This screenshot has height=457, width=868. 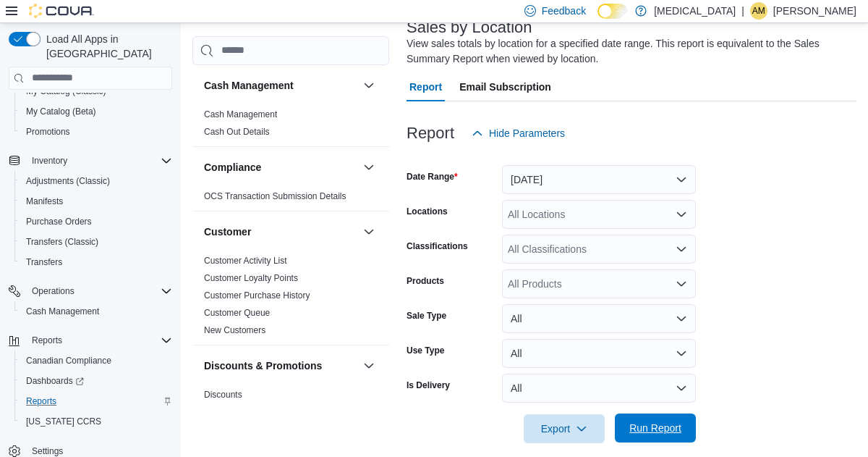 What do you see at coordinates (68, 181) in the screenshot?
I see `span: Adjustments (Classic)` at bounding box center [68, 181].